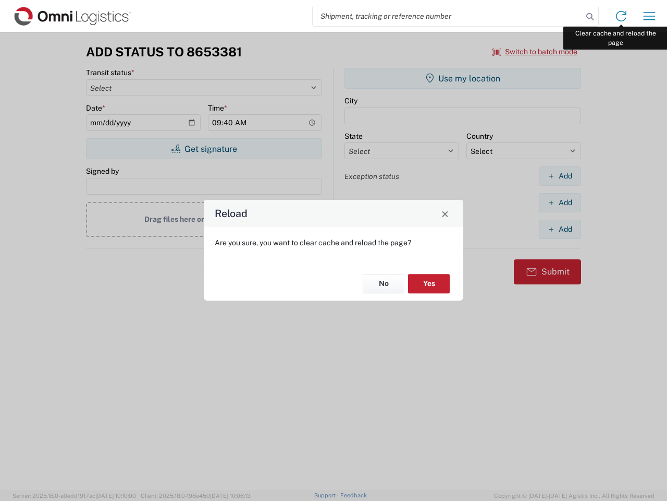  What do you see at coordinates (445, 213) in the screenshot?
I see `button: Close` at bounding box center [445, 213].